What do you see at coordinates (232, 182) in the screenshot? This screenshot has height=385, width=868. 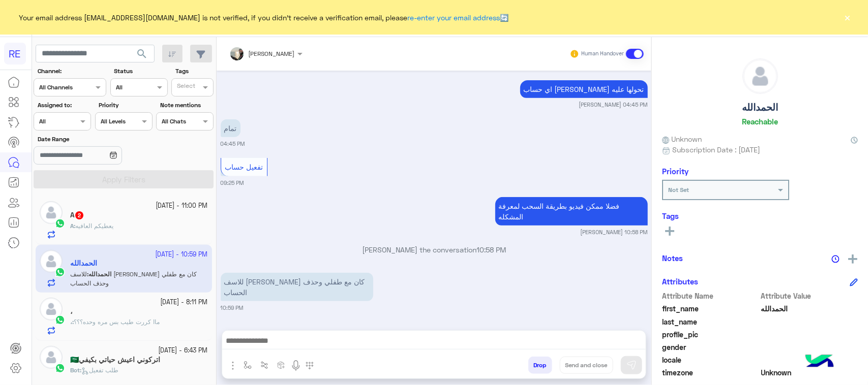 I see `small: 09:25 PM` at bounding box center [232, 182].